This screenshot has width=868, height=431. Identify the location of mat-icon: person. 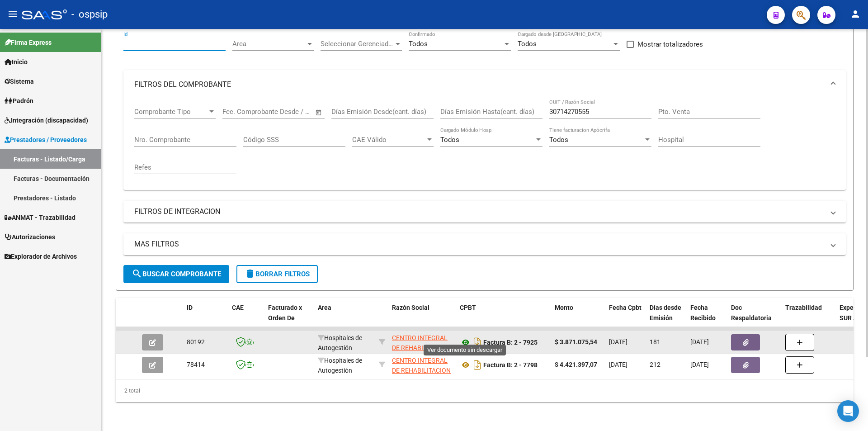
(856, 14).